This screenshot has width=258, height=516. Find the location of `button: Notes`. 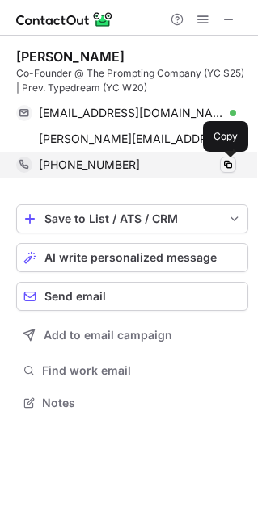

button: Notes is located at coordinates (132, 403).